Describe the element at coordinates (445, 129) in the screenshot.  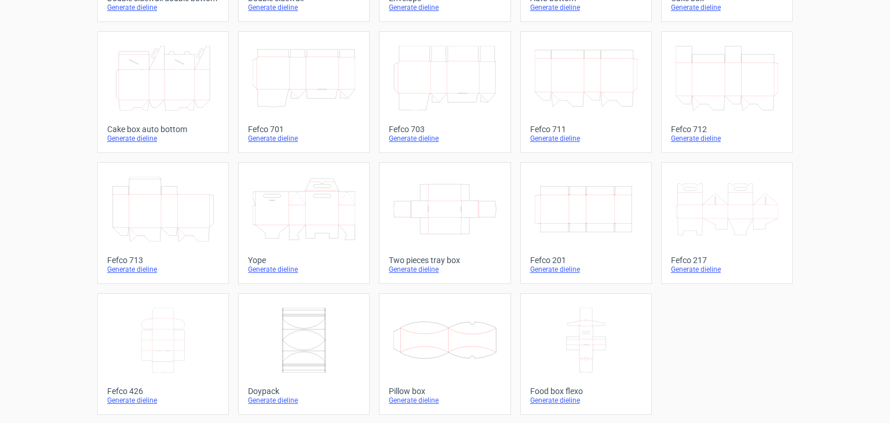
I see `div: Fefco 703` at that location.